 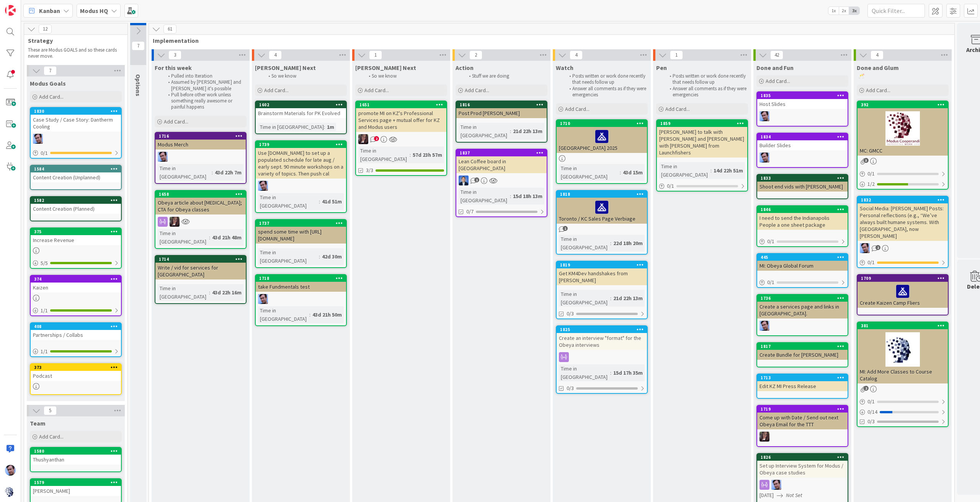 What do you see at coordinates (903, 295) in the screenshot?
I see `a: 1709Create Kaizen Camp Fliers` at bounding box center [903, 295].